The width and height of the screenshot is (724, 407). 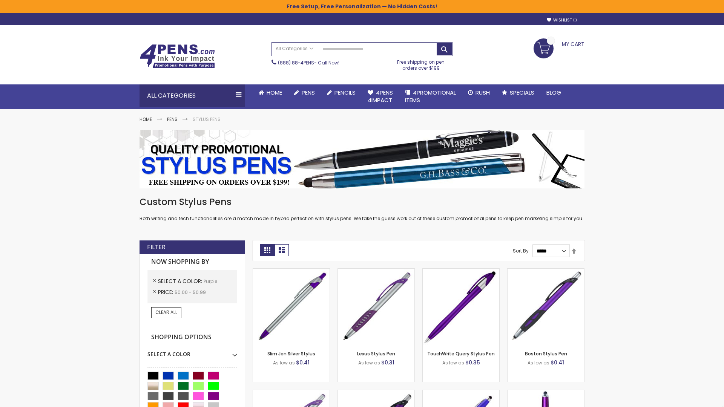 What do you see at coordinates (192, 96) in the screenshot?
I see `div: All Categories` at bounding box center [192, 96].